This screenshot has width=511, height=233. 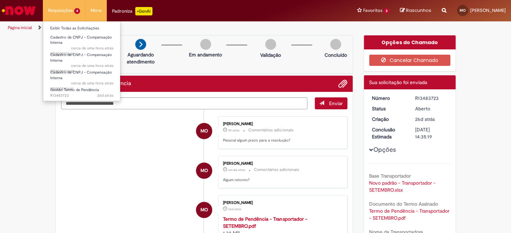 What do you see at coordinates (388, 109) in the screenshot?
I see `dt: Status` at bounding box center [388, 109].